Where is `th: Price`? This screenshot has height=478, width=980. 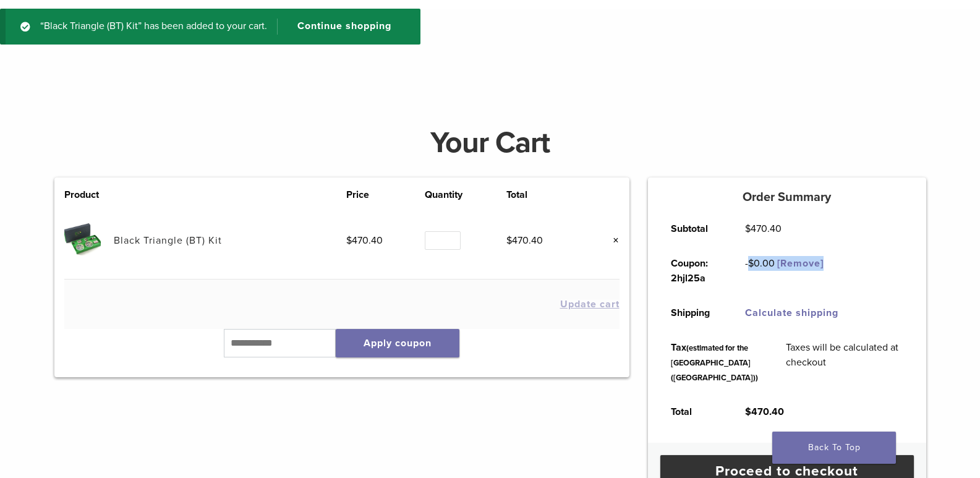
th: Price is located at coordinates (385, 195).